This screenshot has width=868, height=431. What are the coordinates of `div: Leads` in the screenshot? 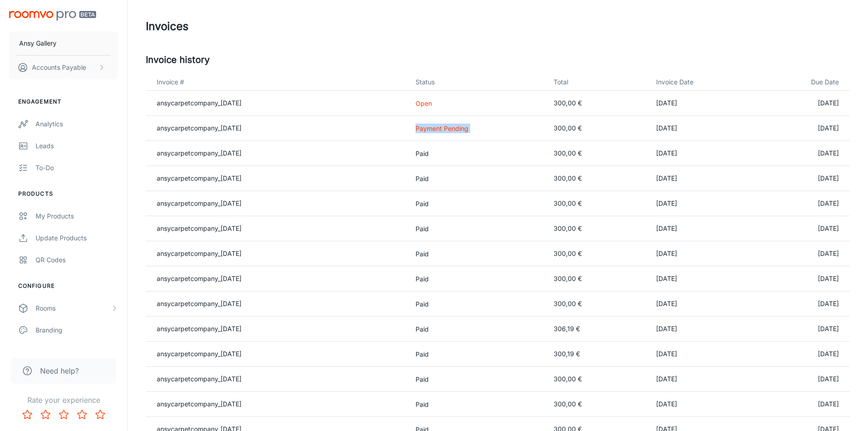 It's located at (77, 146).